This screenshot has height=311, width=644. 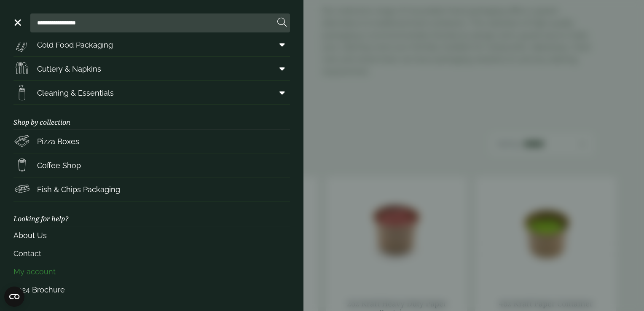 What do you see at coordinates (59, 165) in the screenshot?
I see `span: Coffee Shop` at bounding box center [59, 165].